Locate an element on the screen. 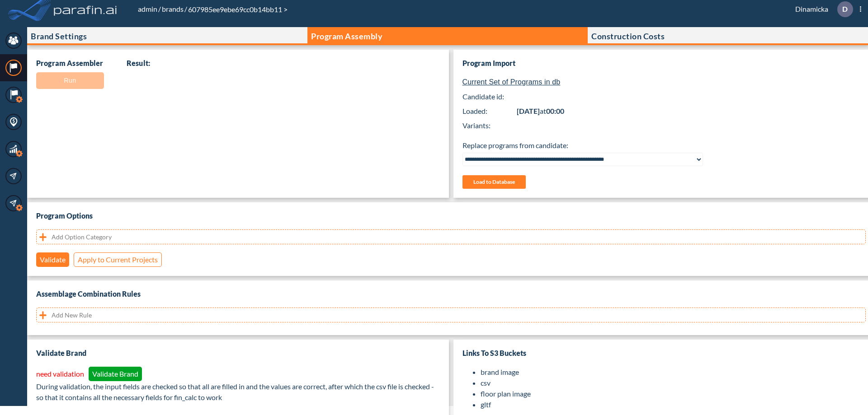 The width and height of the screenshot is (868, 415). a: brand image is located at coordinates (499, 372).